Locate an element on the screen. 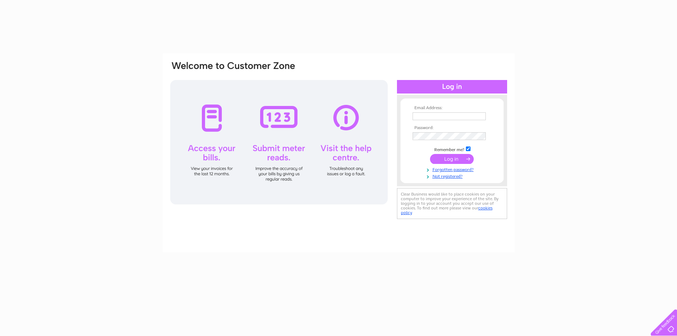 The width and height of the screenshot is (677, 336). a: cookies policy is located at coordinates (447, 210).